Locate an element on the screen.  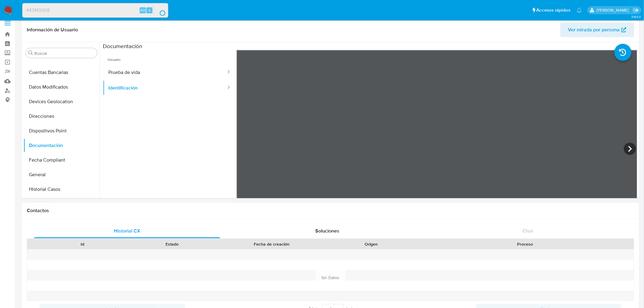
button: Documentación is located at coordinates (62, 145).